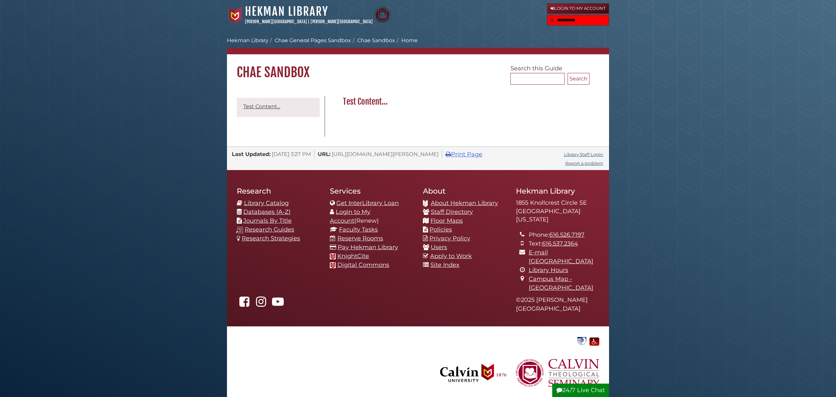 This screenshot has height=397, width=836. I want to click on a: 616.537.2364, so click(560, 243).